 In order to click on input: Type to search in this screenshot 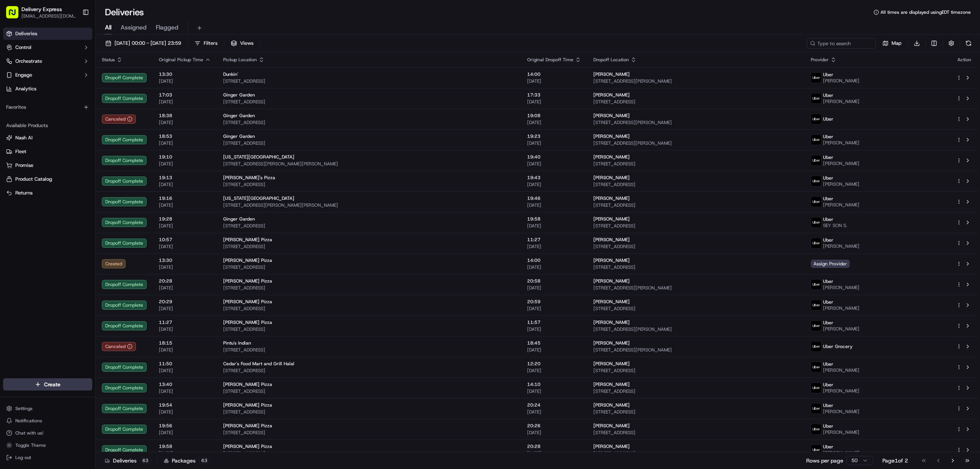, I will do `click(841, 44)`.